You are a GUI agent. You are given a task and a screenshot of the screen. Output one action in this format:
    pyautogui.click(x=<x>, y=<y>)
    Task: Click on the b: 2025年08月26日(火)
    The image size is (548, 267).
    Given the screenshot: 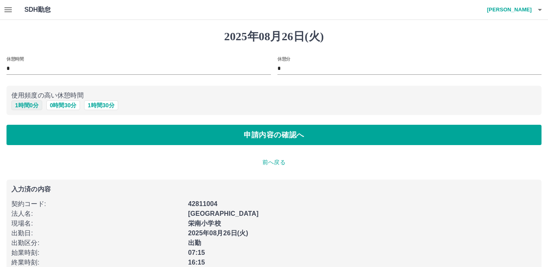 What is the action you would take?
    pyautogui.click(x=218, y=233)
    